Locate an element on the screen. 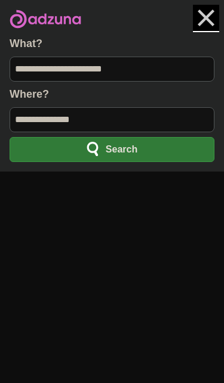  span: Search is located at coordinates (121, 150).